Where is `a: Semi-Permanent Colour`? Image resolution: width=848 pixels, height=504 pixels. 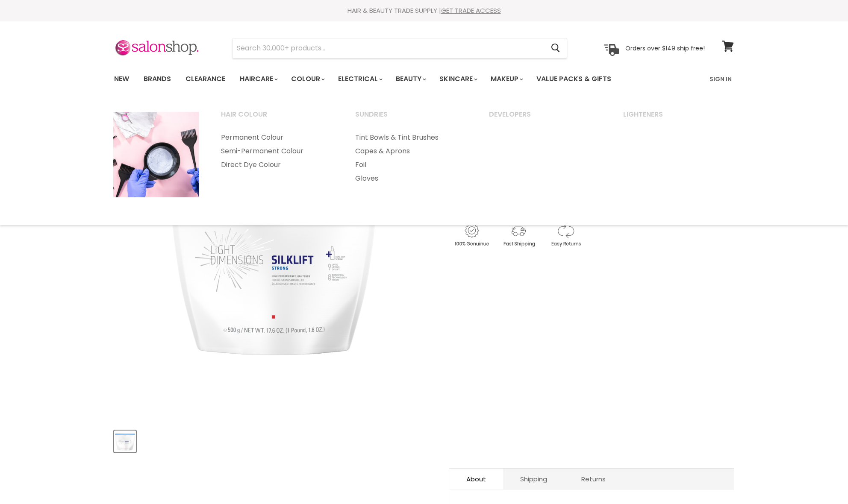 a: Semi-Permanent Colour is located at coordinates (277, 151).